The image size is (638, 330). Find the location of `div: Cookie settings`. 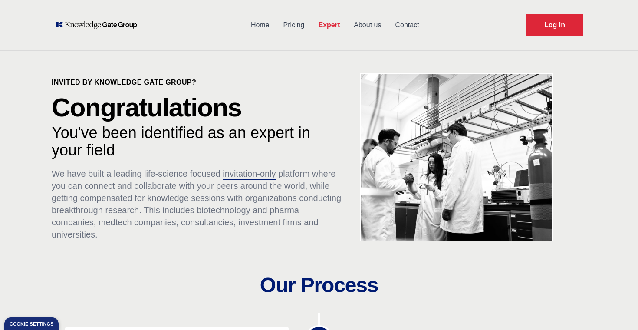

div: Cookie settings is located at coordinates (31, 324).